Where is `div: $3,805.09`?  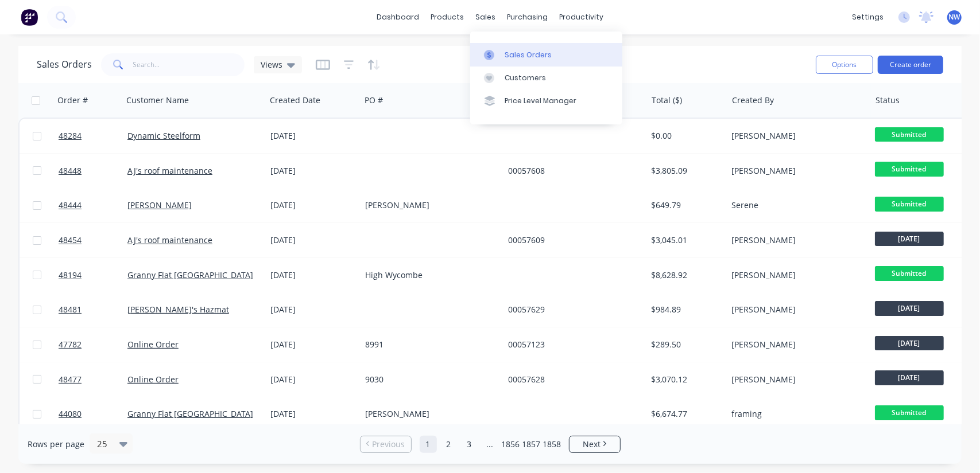
div: $3,805.09 is located at coordinates (685, 171).